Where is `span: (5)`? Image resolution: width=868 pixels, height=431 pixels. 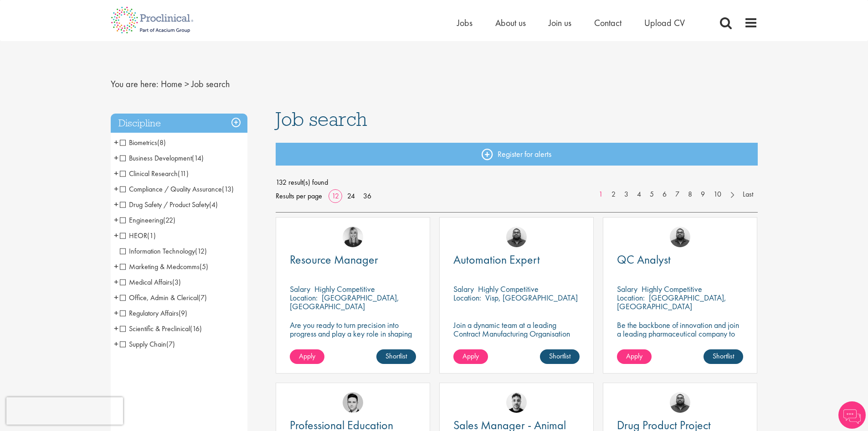
span: (5) is located at coordinates (204, 266).